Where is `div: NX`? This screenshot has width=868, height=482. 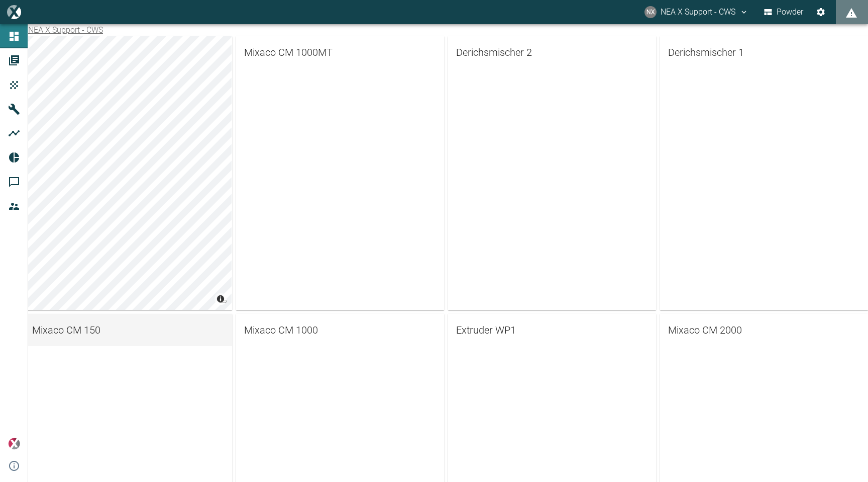 div: NX is located at coordinates (651, 12).